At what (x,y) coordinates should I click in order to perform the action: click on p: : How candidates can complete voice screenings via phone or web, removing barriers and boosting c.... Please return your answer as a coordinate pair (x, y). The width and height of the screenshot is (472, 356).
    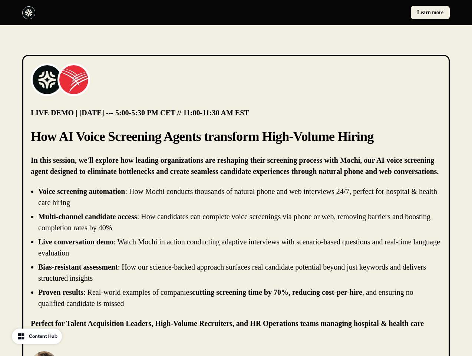
    Looking at the image, I should click on (234, 222).